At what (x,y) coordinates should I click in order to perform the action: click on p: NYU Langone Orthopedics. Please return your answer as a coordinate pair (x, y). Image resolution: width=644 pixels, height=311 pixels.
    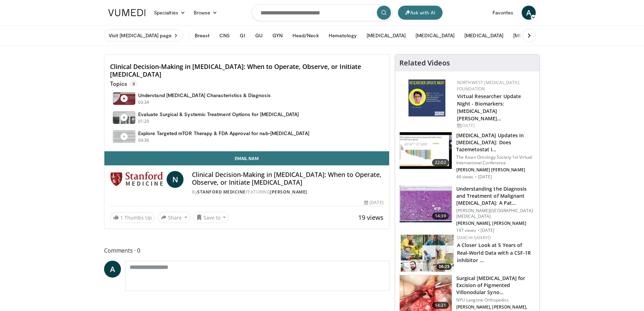
    Looking at the image, I should click on (496, 300).